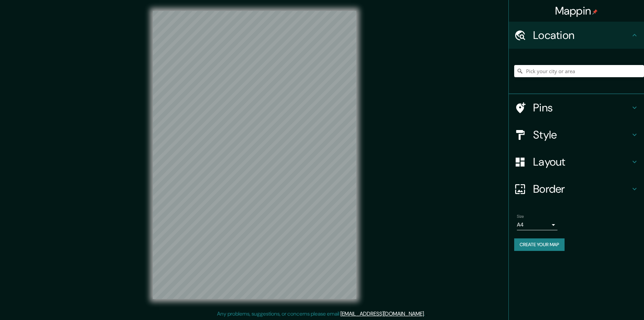  Describe the element at coordinates (321, 314) in the screenshot. I see `p: Any problems, suggestions, or concerns please email .` at that location.